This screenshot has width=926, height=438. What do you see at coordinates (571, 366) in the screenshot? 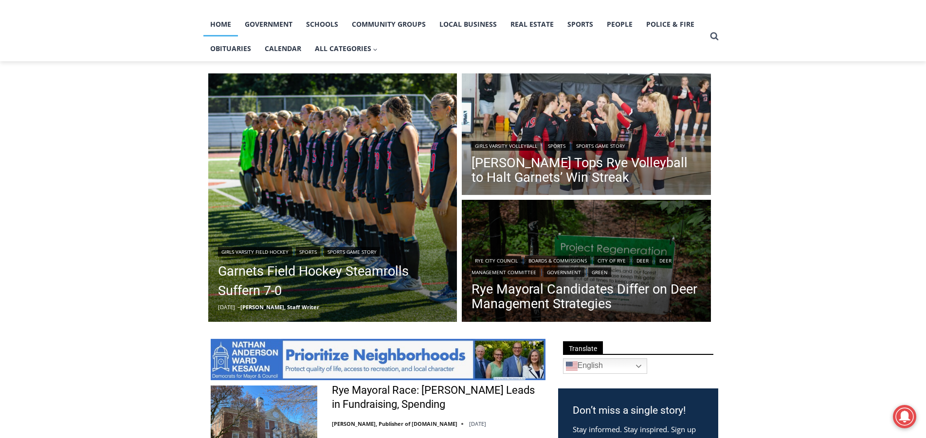
I see `img: en` at bounding box center [571, 366].